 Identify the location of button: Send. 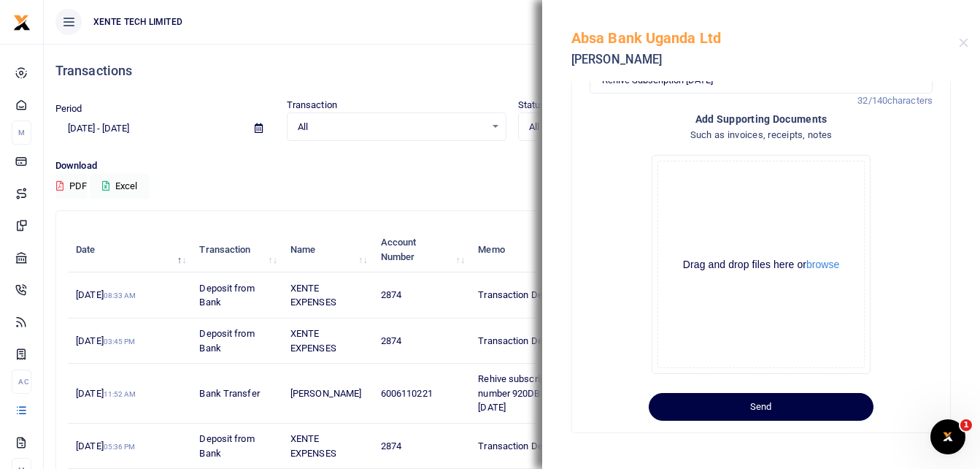
(761, 407).